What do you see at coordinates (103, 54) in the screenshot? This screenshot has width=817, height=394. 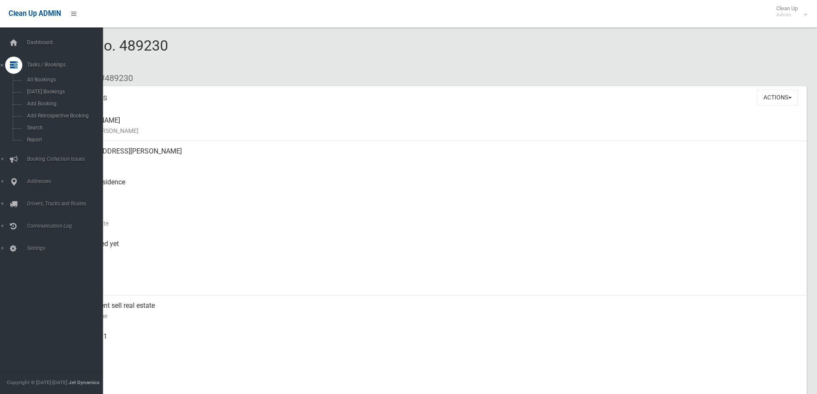 I see `span: Booking No. 489230` at bounding box center [103, 54].